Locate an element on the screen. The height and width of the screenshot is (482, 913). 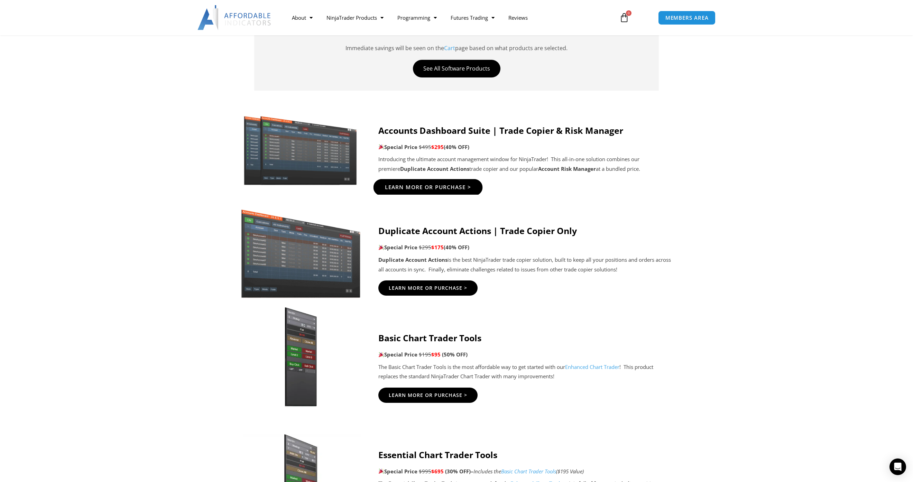
span: 0 is located at coordinates (629, 13).